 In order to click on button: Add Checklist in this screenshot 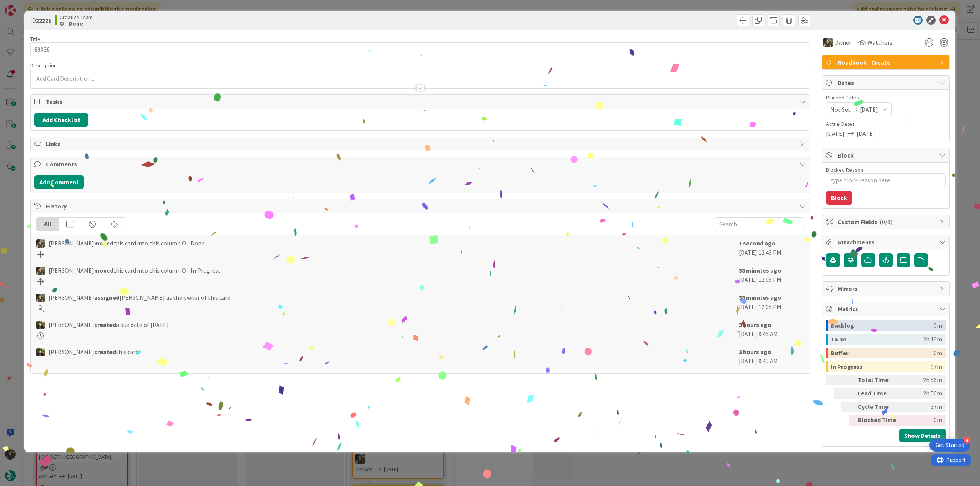, I will do `click(61, 119)`.